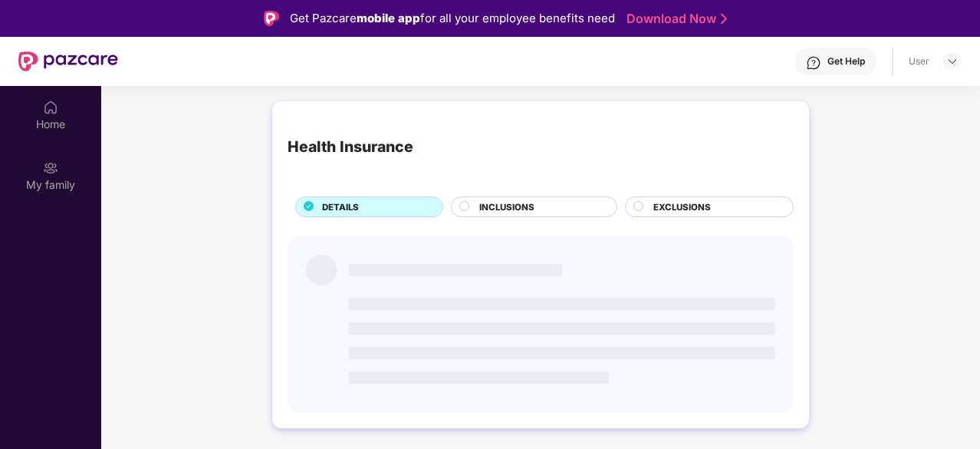 The height and width of the screenshot is (449, 980). Describe the element at coordinates (919, 62) in the screenshot. I see `div: User` at that location.